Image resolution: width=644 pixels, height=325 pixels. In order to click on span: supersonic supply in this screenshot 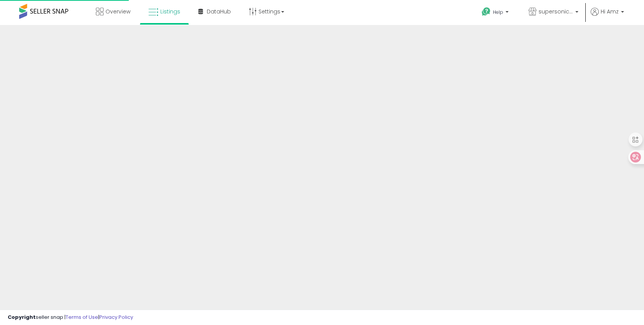, I will do `click(556, 12)`.